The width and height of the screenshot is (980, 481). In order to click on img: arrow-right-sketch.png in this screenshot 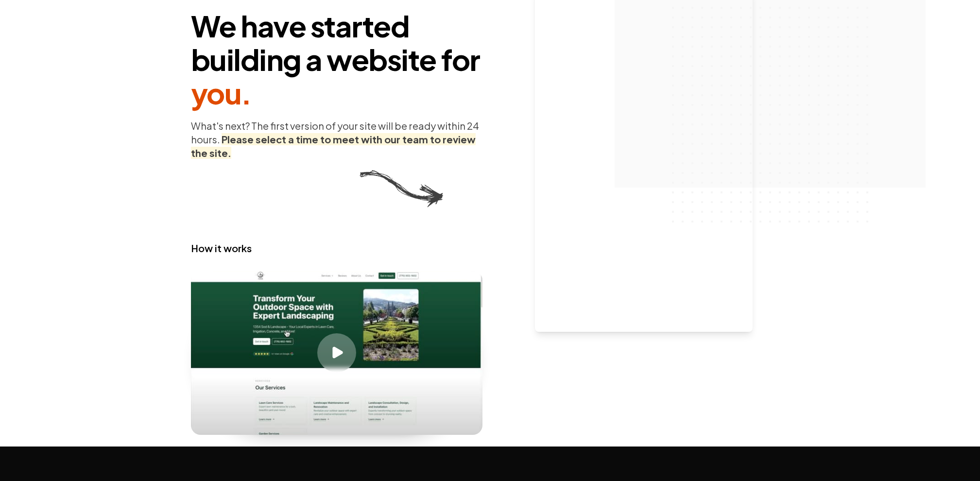, I will do `click(400, 189)`.